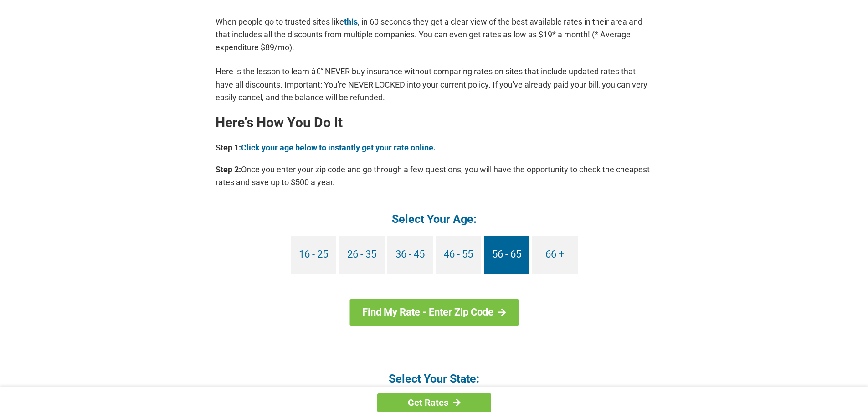  Describe the element at coordinates (459, 254) in the screenshot. I see `a: 46 - 55` at that location.